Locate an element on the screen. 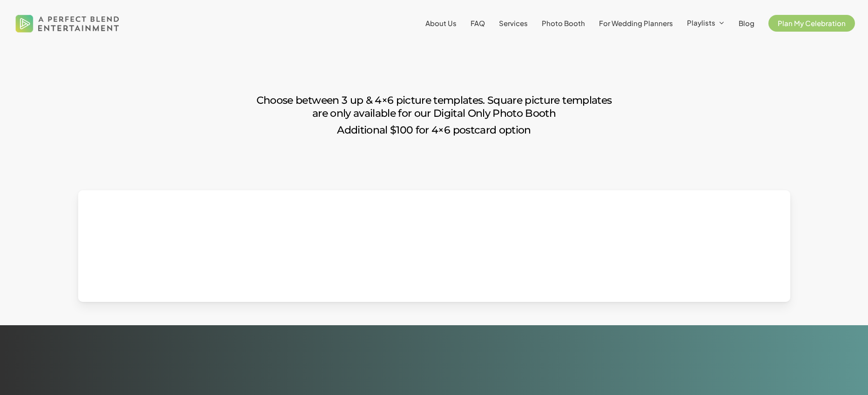 The image size is (868, 395). a: About Us is located at coordinates (440, 23).